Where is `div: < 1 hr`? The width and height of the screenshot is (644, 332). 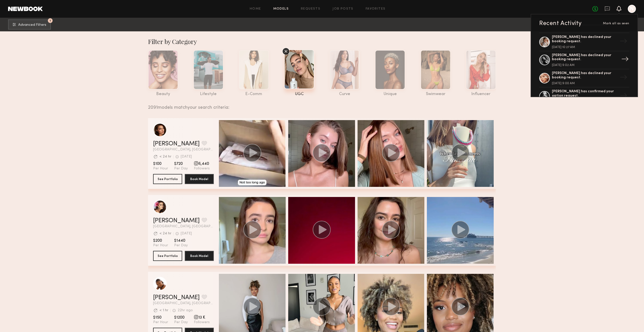
div: < 1 hr is located at coordinates (164, 311).